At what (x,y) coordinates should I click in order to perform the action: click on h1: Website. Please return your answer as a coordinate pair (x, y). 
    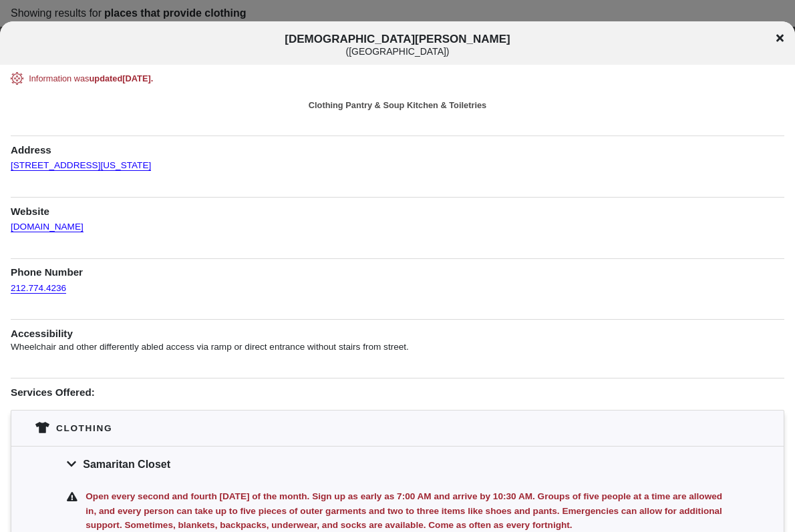
    Looking at the image, I should click on (397, 208).